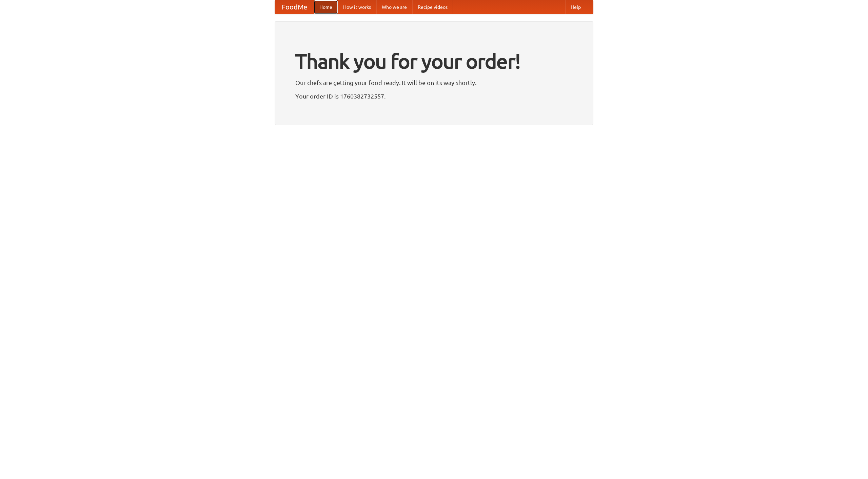 Image resolution: width=868 pixels, height=479 pixels. What do you see at coordinates (432, 7) in the screenshot?
I see `a: Recipe videos` at bounding box center [432, 7].